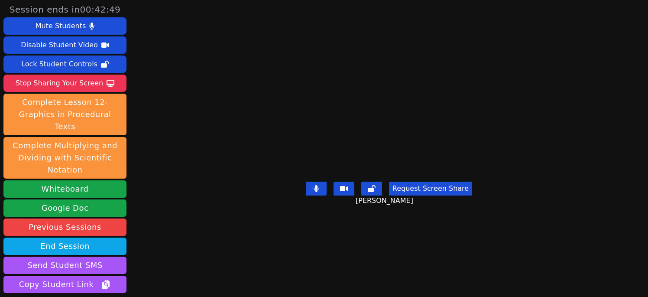 Image resolution: width=648 pixels, height=297 pixels. What do you see at coordinates (430, 188) in the screenshot?
I see `button: Request Screen Share` at bounding box center [430, 188].